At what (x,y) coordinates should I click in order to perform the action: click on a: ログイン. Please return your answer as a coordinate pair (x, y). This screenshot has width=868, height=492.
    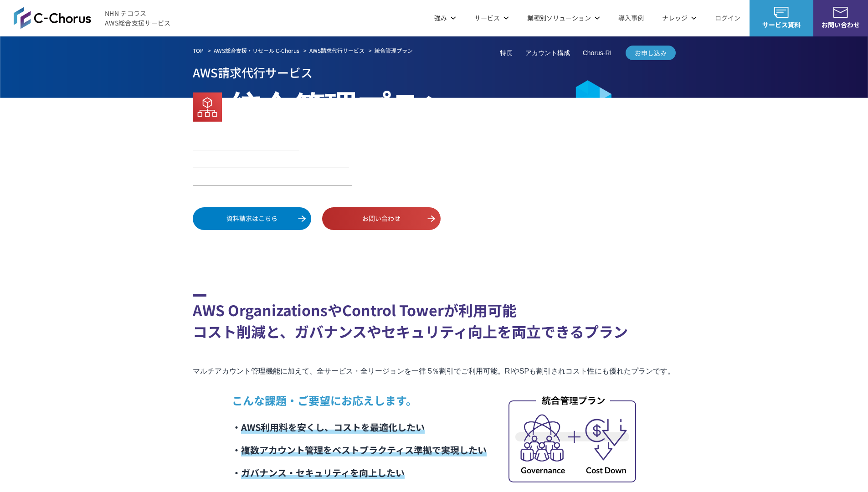
    Looking at the image, I should click on (728, 17).